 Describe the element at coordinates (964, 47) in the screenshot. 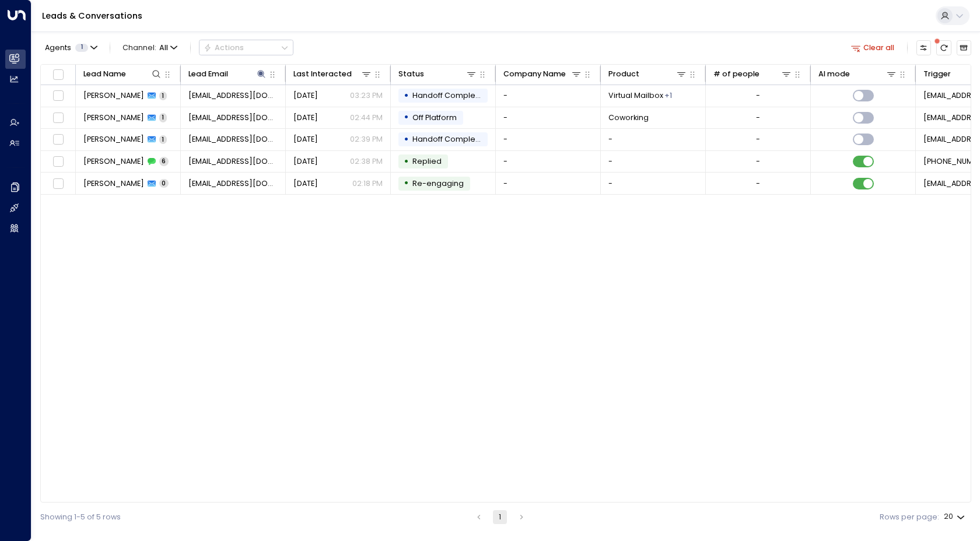

I see `button: Archived Leads` at that location.